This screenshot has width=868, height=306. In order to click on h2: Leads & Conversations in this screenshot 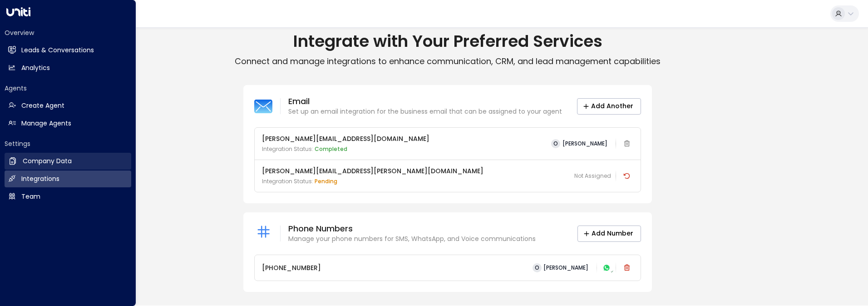, I will do `click(57, 50)`.